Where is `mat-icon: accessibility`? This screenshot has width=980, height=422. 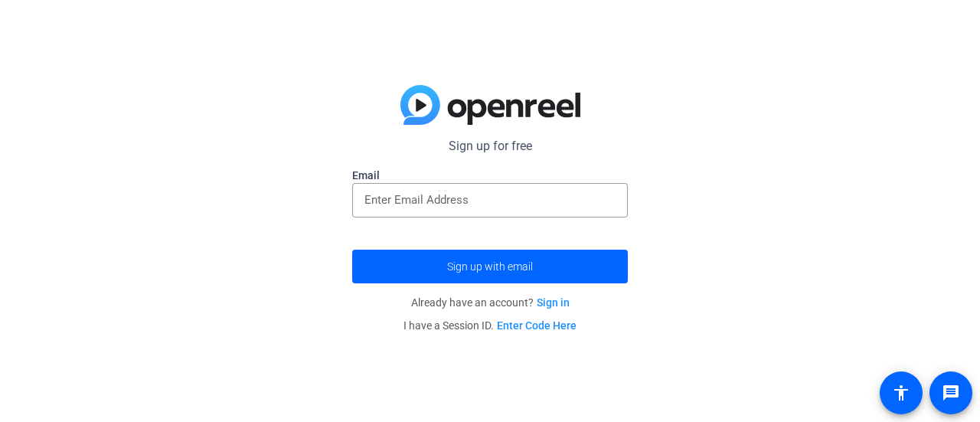 mat-icon: accessibility is located at coordinates (901, 393).